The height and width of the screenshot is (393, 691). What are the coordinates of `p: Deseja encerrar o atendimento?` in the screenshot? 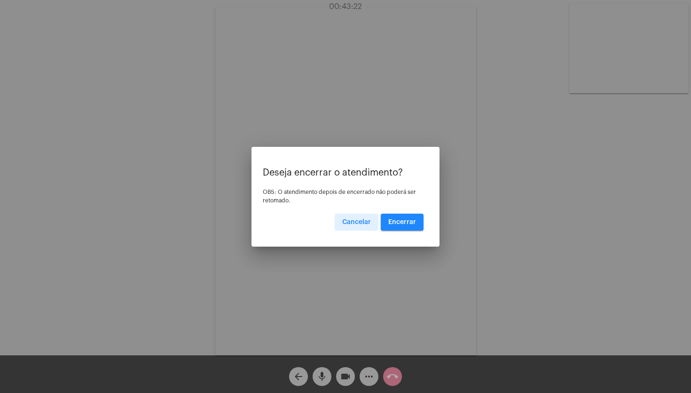 It's located at (346, 173).